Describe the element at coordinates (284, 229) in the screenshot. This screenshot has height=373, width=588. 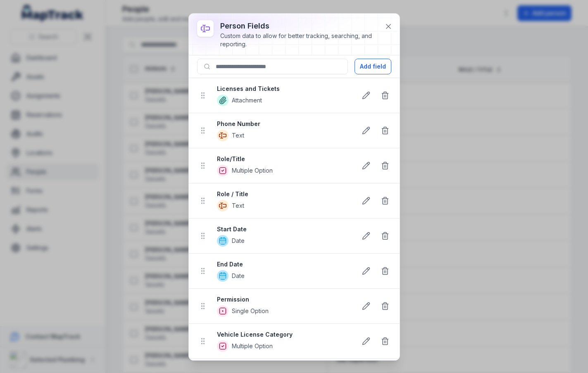
I see `strong: Start Date` at that location.